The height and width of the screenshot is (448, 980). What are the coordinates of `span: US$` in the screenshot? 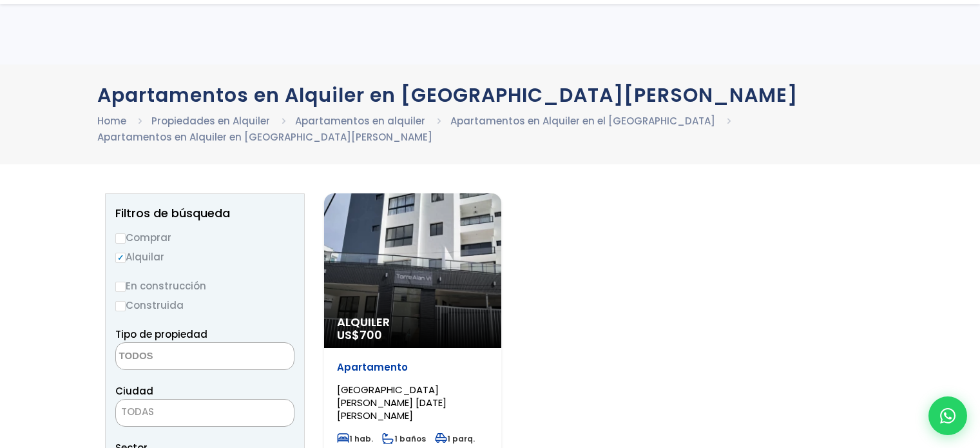 It's located at (360, 334).